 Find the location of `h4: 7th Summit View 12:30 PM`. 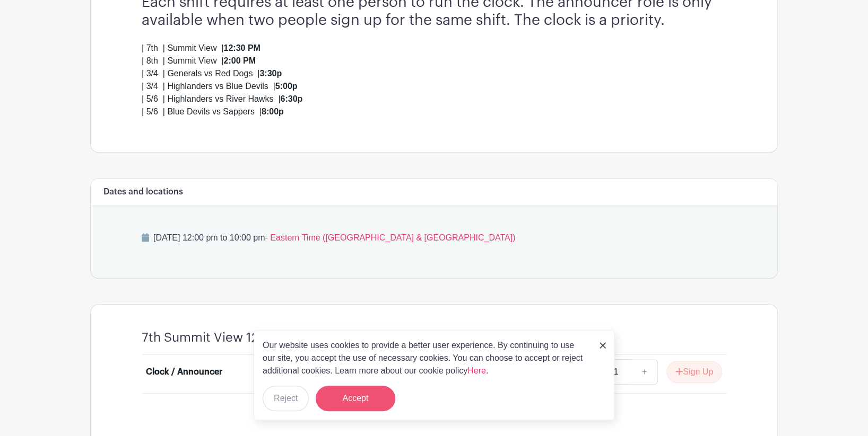

h4: 7th Summit View 12:30 PM is located at coordinates (220, 338).